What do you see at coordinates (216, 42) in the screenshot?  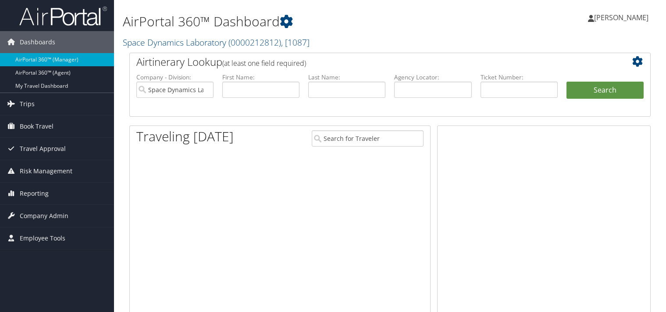 I see `a: Space Dynamics Laboratory` at bounding box center [216, 42].